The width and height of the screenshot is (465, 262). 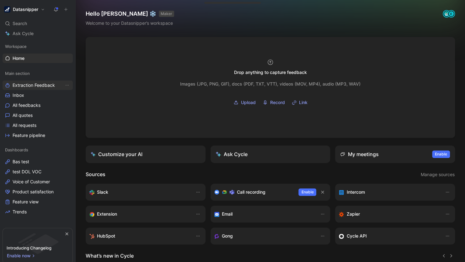 I want to click on h3: Cycle API, so click(x=357, y=236).